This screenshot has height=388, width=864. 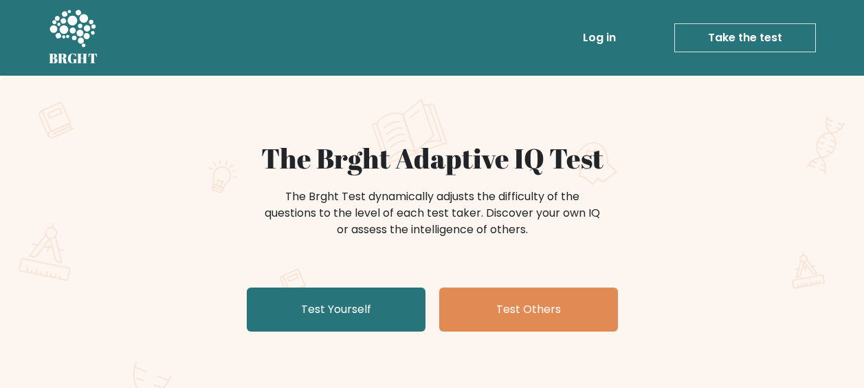 I want to click on a: BRGHT, so click(x=74, y=38).